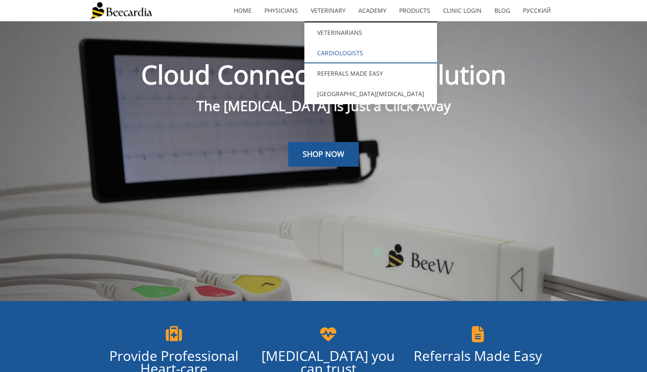 Image resolution: width=647 pixels, height=372 pixels. What do you see at coordinates (121, 11) in the screenshot?
I see `img: Beecardia` at bounding box center [121, 11].